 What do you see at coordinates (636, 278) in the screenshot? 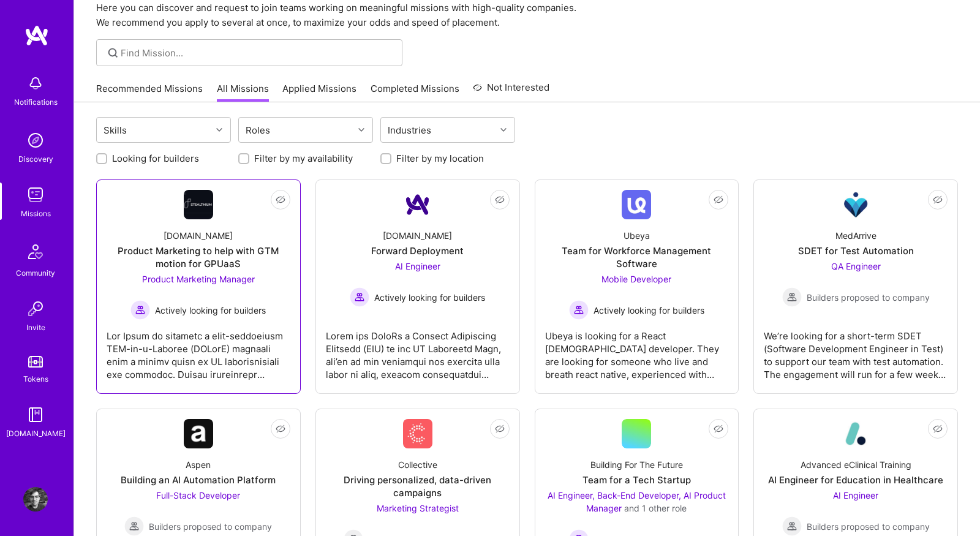
I see `span: Mobile Developer` at bounding box center [636, 278].